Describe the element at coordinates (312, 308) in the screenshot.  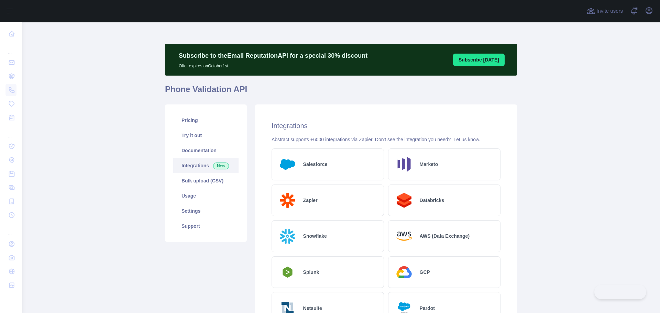
I see `h2: Netsuite` at that location.